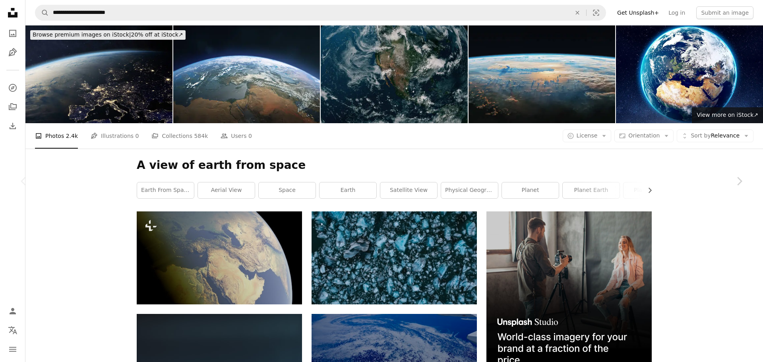 The image size is (763, 362). What do you see at coordinates (728, 115) in the screenshot?
I see `span: View more on iStock ↗` at bounding box center [728, 115].